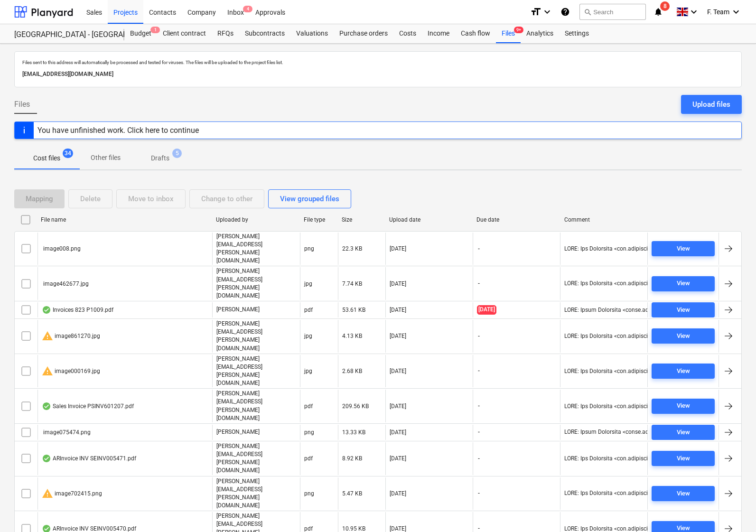 Image resolution: width=756 pixels, height=532 pixels. What do you see at coordinates (438, 34) in the screenshot?
I see `a: Income` at bounding box center [438, 34].